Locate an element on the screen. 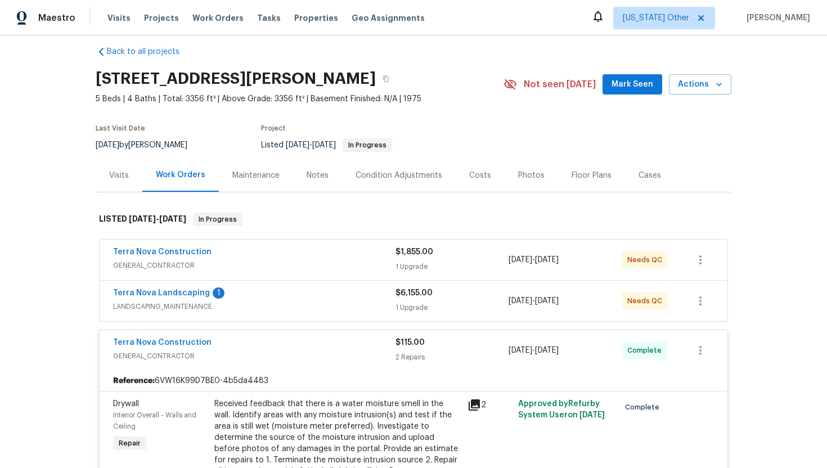 The height and width of the screenshot is (468, 827). span: LANDSCAPING_MAINTENANCE is located at coordinates (254, 307).